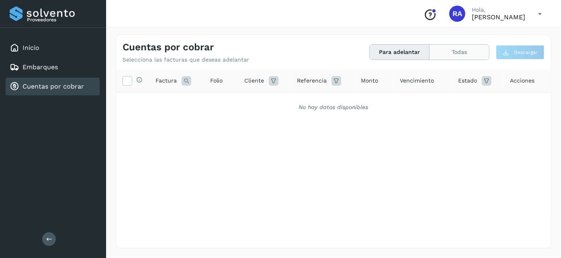  I want to click on div: Embarques, so click(53, 67).